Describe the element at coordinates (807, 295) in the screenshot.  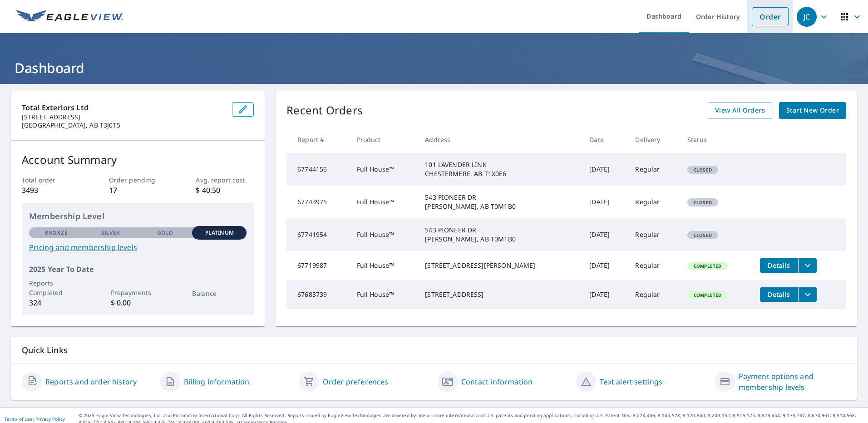
I see `button: filesDropdownBtn-67683739` at that location.